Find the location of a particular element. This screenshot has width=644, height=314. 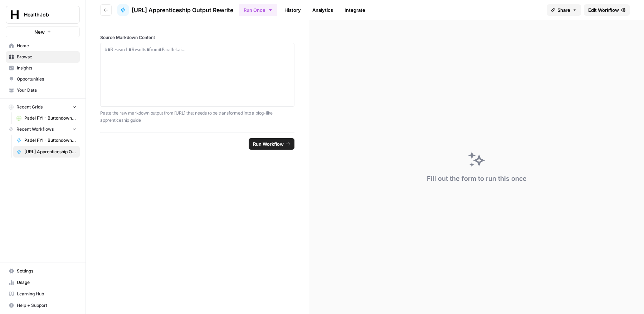

span: Padel FYI - Buttondown -Newsletter Generation is located at coordinates (50, 140).